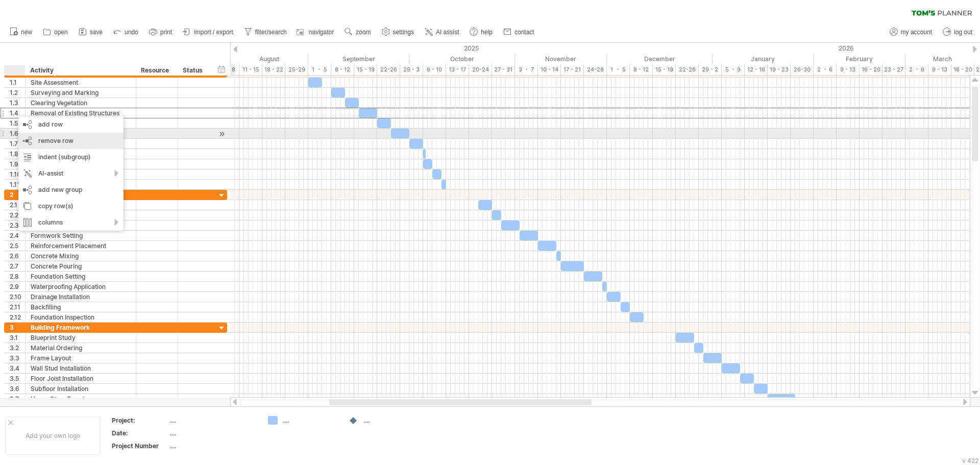 Image resolution: width=980 pixels, height=465 pixels. Describe the element at coordinates (17, 102) in the screenshot. I see `div: 1.3` at that location.